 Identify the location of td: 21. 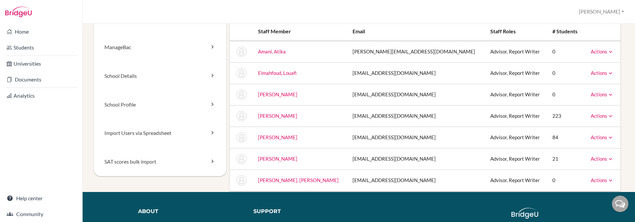
(566, 159).